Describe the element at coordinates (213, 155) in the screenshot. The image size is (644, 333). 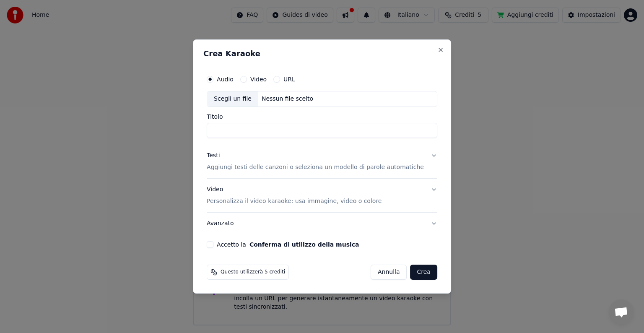
I see `div: Testi` at that location.